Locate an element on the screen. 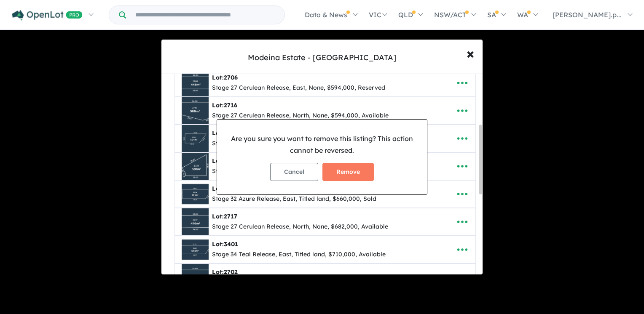 This screenshot has width=644, height=314. button: Remove is located at coordinates (348, 172).